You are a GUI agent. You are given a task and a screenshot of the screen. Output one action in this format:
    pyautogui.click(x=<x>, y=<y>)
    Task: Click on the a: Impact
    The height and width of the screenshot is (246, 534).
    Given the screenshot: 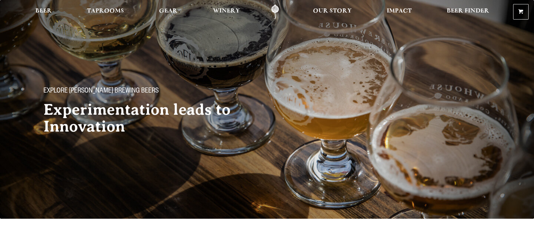 What is the action you would take?
    pyautogui.click(x=399, y=12)
    